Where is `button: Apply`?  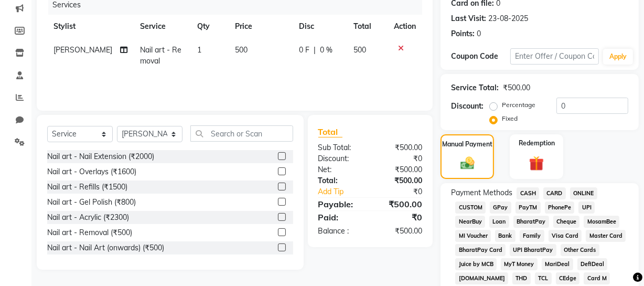
button: Apply is located at coordinates (618, 57).